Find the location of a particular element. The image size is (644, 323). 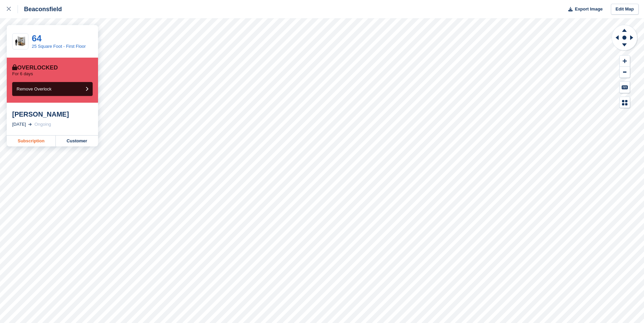

a: 64 is located at coordinates (37, 38).